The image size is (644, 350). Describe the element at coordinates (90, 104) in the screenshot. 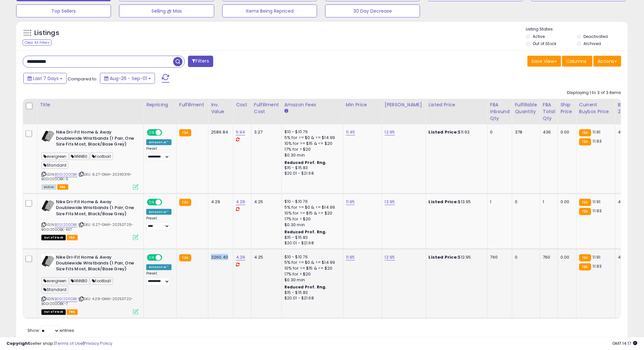

I see `div: Title` at that location.